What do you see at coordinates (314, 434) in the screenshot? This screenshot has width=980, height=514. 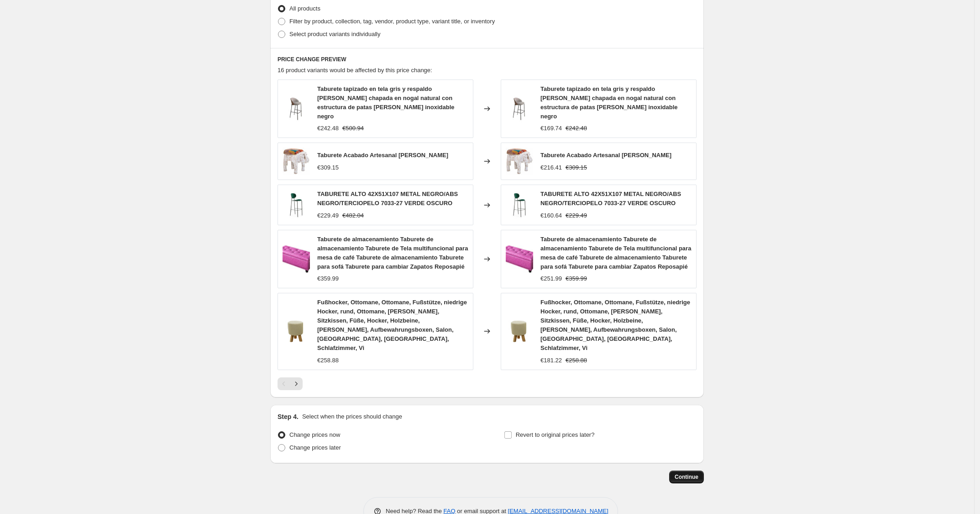 I see `span: Change prices now` at bounding box center [314, 434].